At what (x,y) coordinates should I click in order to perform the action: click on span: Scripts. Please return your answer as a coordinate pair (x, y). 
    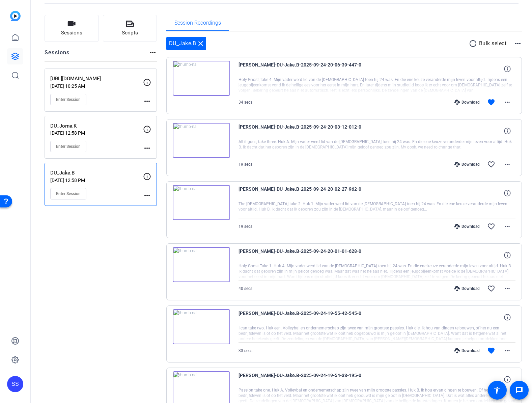
    Looking at the image, I should click on (130, 33).